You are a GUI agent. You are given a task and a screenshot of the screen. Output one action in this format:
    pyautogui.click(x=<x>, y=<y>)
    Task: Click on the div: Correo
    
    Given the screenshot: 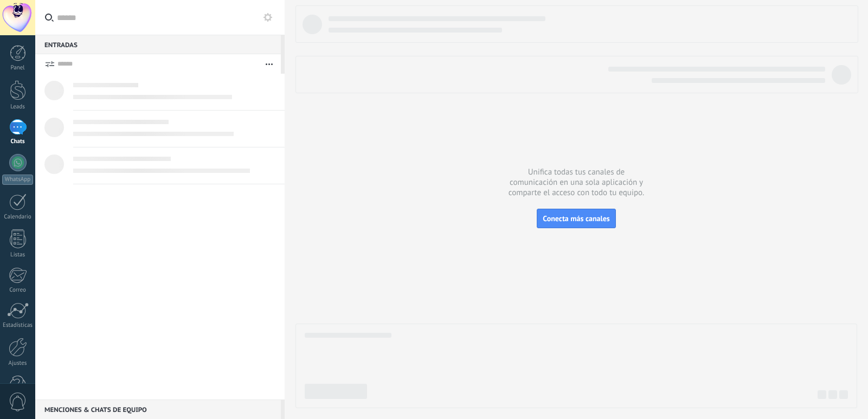 What is the action you would take?
    pyautogui.click(x=18, y=290)
    